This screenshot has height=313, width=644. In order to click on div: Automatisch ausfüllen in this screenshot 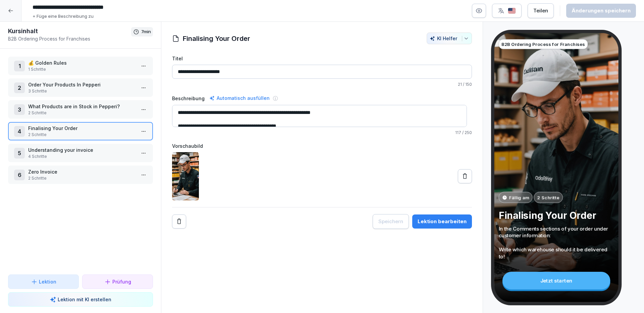, I will do `click(240, 98)`.